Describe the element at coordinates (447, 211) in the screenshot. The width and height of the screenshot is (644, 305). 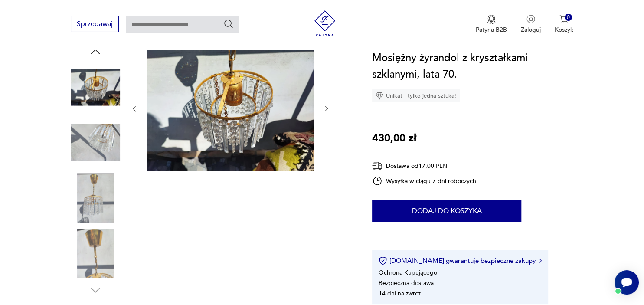
I see `button: Dodaj do koszyka` at that location.